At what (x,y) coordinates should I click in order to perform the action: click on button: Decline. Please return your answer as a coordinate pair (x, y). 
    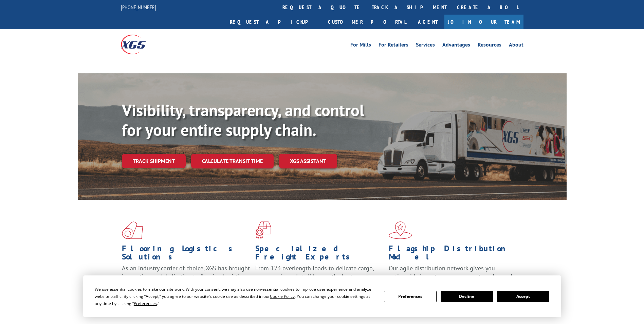
    Looking at the image, I should click on (467, 296).